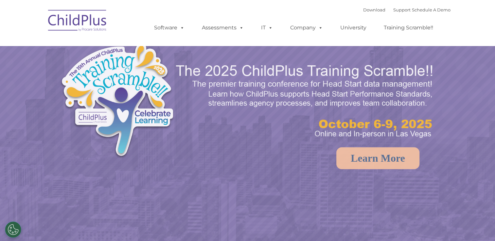 The width and height of the screenshot is (495, 241). Describe the element at coordinates (267, 28) in the screenshot. I see `a: IT` at that location.